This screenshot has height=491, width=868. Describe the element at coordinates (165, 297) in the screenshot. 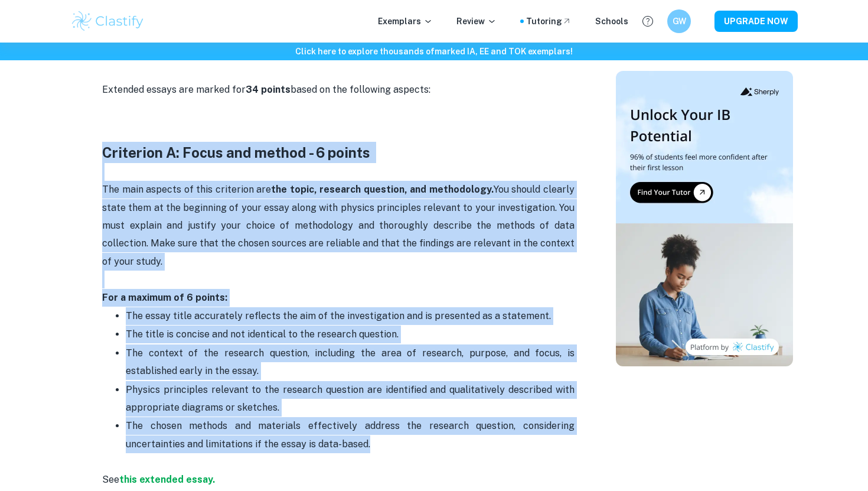

I see `strong: For a maximum of 6 points:` at that location.